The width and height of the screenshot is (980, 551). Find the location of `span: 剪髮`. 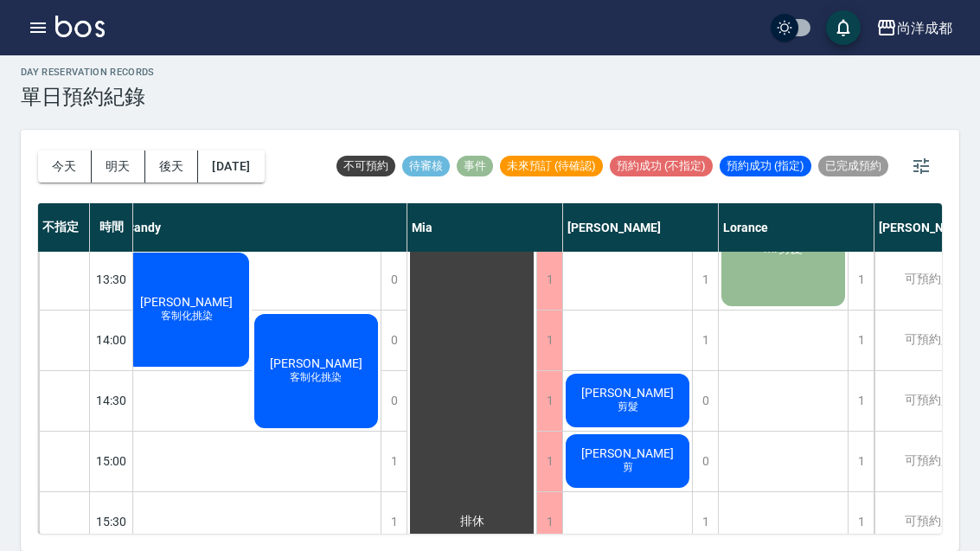

span: 剪髮 is located at coordinates (627, 406).